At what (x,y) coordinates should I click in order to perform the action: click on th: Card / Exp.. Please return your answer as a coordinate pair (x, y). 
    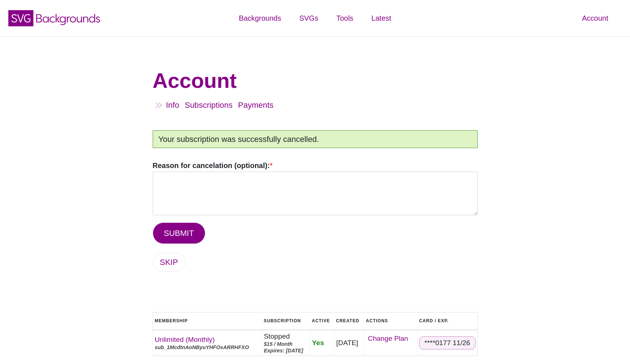
    Looking at the image, I should click on (447, 320).